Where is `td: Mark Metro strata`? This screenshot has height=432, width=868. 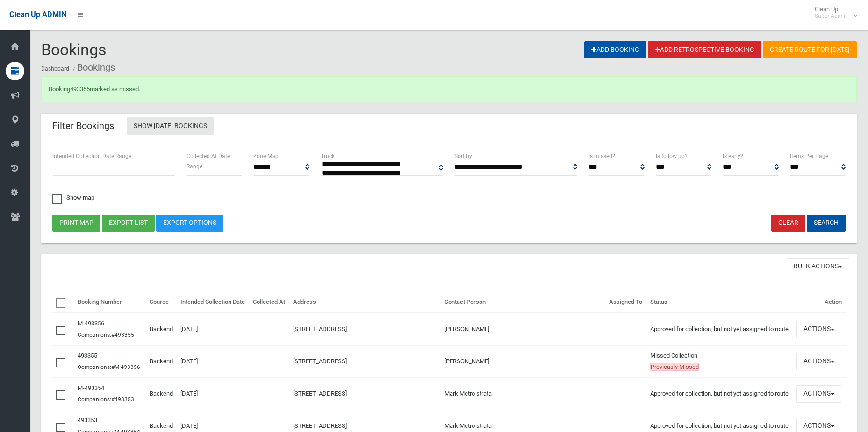 td: Mark Metro strata is located at coordinates (523, 393).